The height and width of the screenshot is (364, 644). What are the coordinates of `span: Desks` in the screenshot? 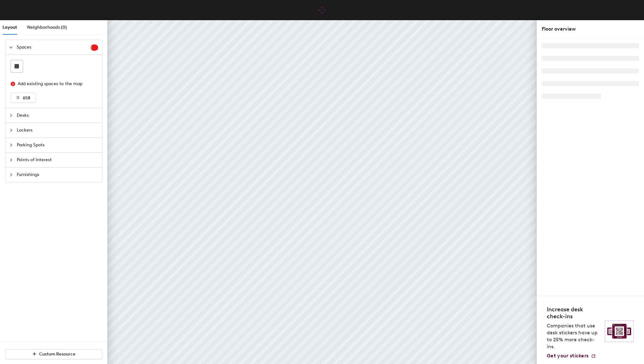 It's located at (58, 115).